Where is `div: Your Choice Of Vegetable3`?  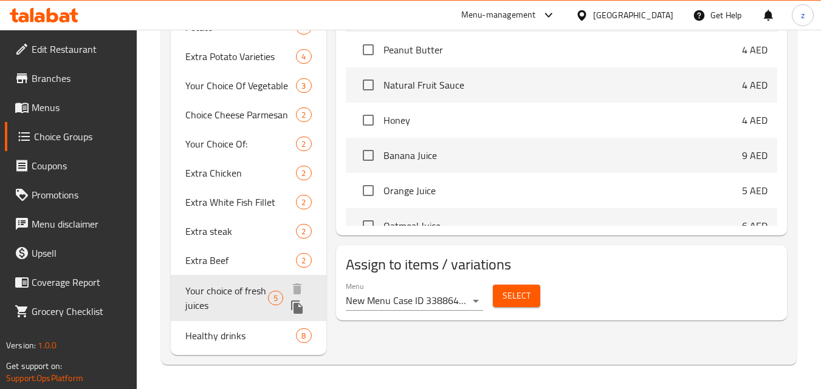 div: Your Choice Of Vegetable3 is located at coordinates (248, 86).